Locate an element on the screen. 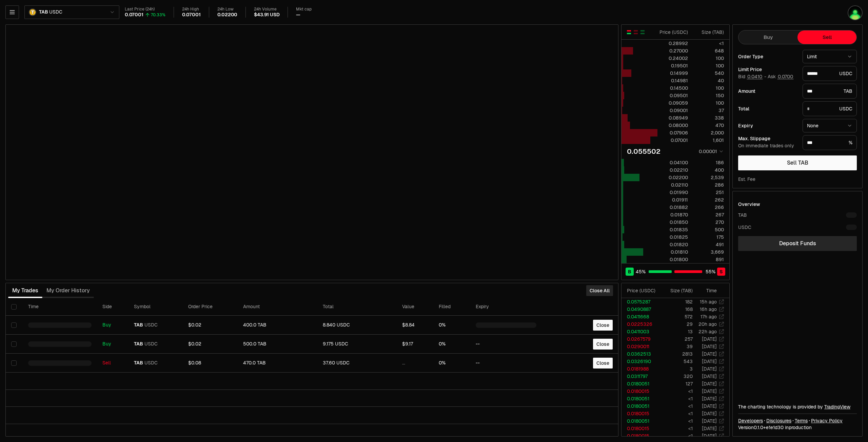 The height and width of the screenshot is (442, 868). div: <1 is located at coordinates (708, 44).